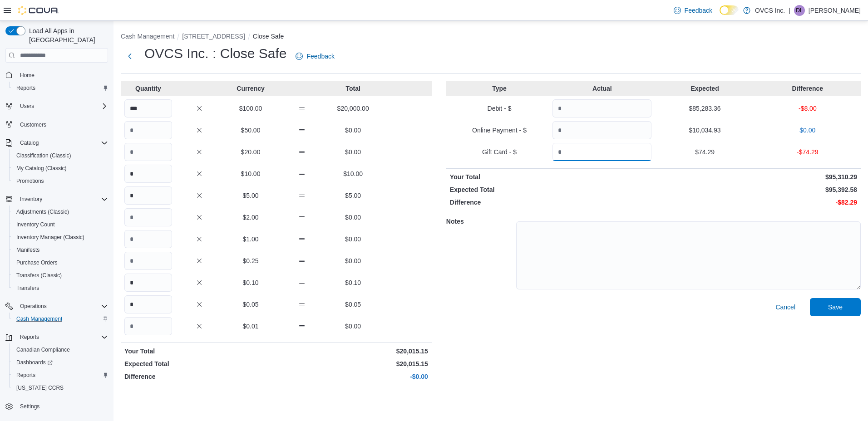  What do you see at coordinates (60, 156) in the screenshot?
I see `button: Classification (Classic)` at bounding box center [60, 156].